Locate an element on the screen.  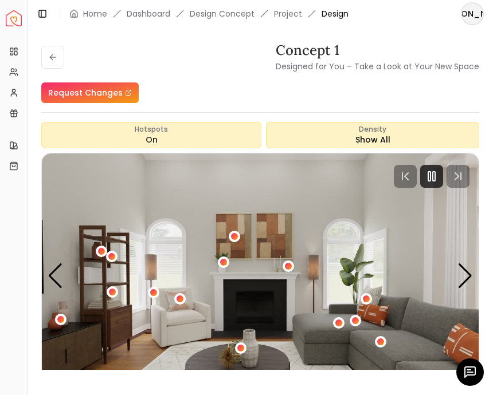
span: Design is located at coordinates (334, 14).